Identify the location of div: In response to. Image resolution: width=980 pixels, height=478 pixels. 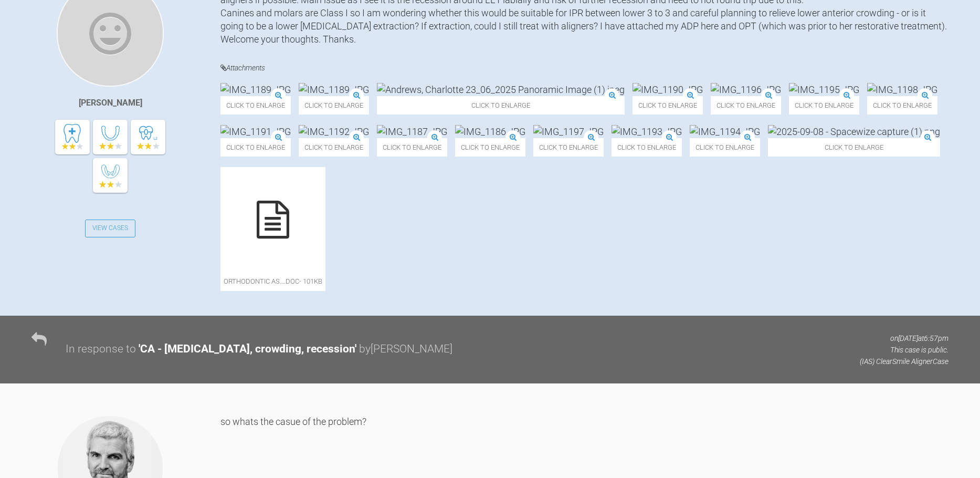
(101, 349).